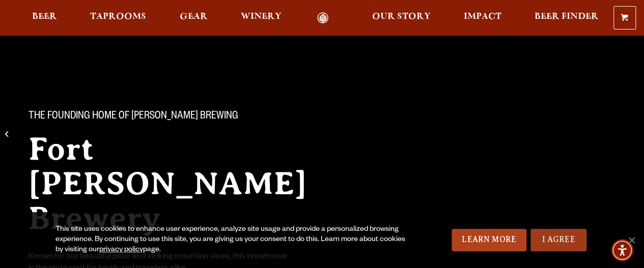 Image resolution: width=644 pixels, height=268 pixels. Describe the element at coordinates (118, 18) in the screenshot. I see `a: Taprooms` at that location.